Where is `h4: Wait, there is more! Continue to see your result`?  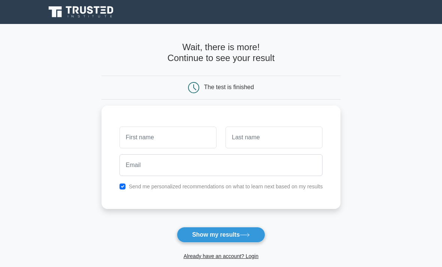 h4: Wait, there is more! Continue to see your result is located at coordinates (221, 52).